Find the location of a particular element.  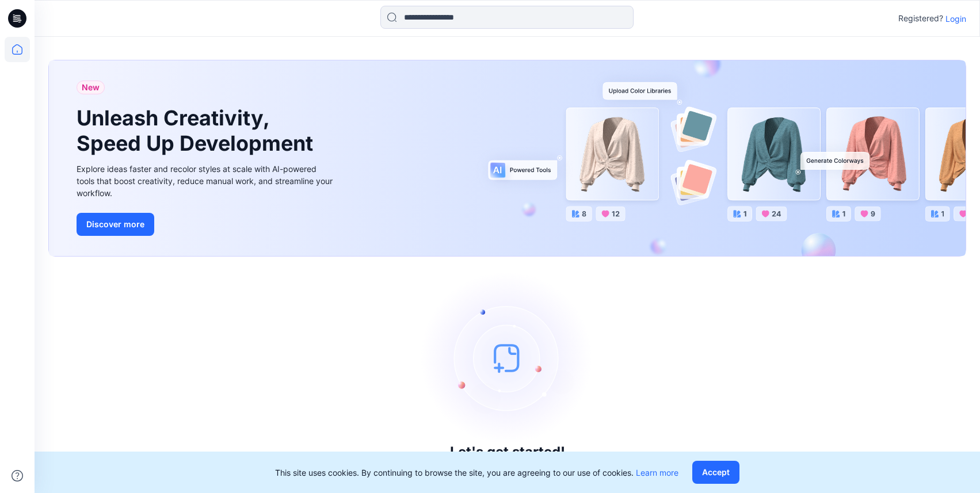

a: Learn more is located at coordinates (657, 473).